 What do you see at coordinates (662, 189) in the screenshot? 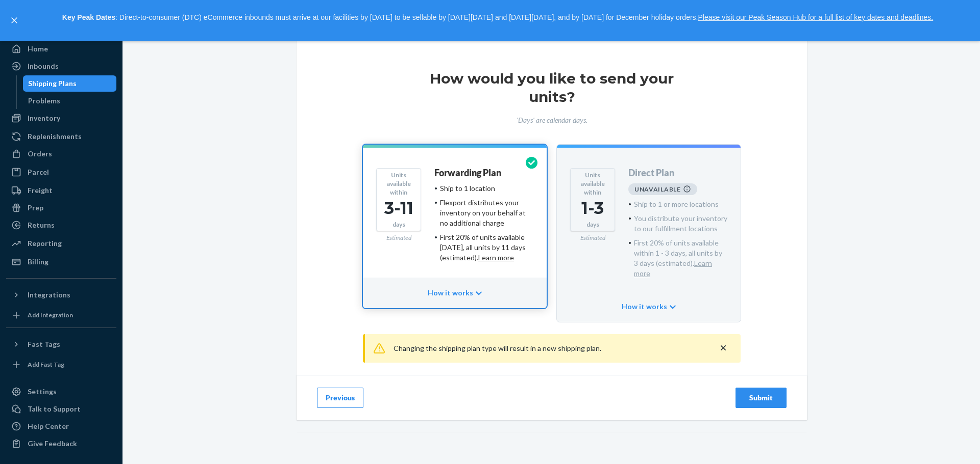
I see `div: Unavailable` at bounding box center [662, 189].